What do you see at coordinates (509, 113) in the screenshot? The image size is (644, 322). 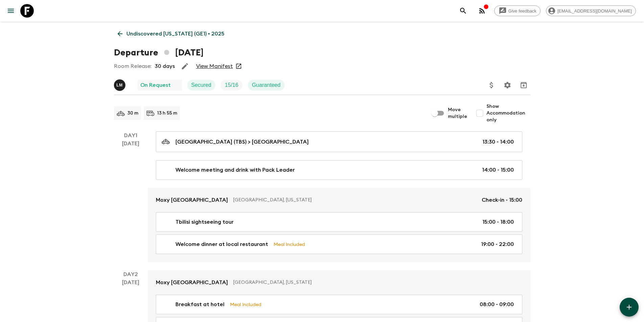 I see `span: Show Accommodation only` at bounding box center [509, 113].